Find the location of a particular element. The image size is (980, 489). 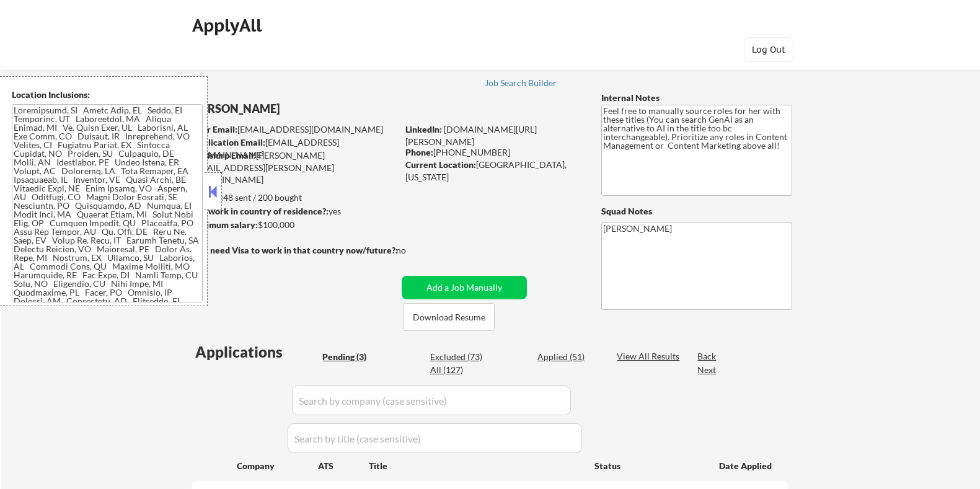

strong: Will need Visa to work in that country now/future?: is located at coordinates (295, 250).